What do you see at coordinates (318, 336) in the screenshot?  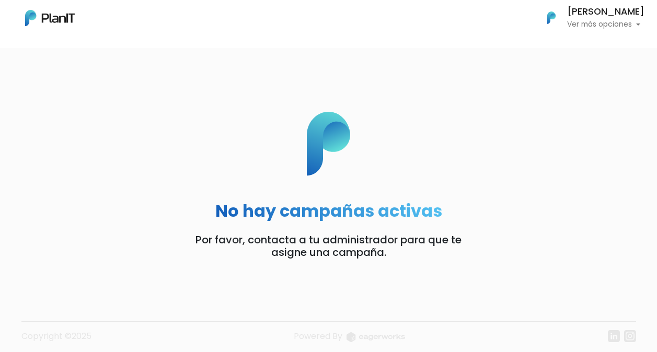 I see `span: translation missing: es.layouts.footer.powered_by` at bounding box center [318, 336].